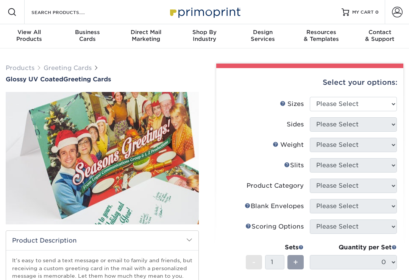  What do you see at coordinates (288, 145) in the screenshot?
I see `div: Weight` at bounding box center [288, 145].